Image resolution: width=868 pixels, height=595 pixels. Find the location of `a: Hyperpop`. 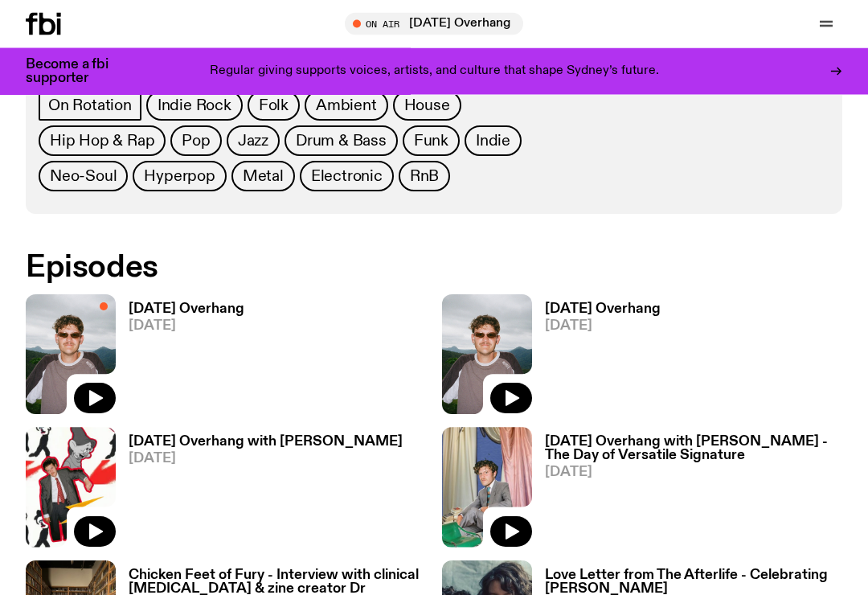

a: Hyperpop is located at coordinates (179, 177).